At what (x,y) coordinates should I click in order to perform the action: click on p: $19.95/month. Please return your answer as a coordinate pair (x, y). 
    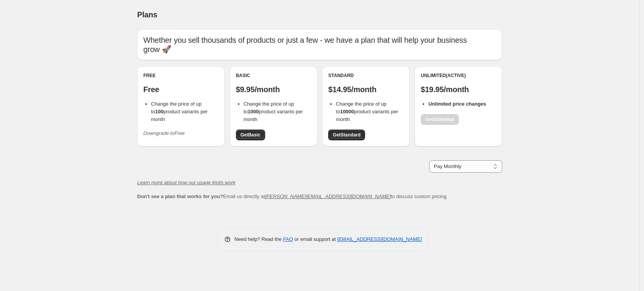
    Looking at the image, I should click on (459, 89).